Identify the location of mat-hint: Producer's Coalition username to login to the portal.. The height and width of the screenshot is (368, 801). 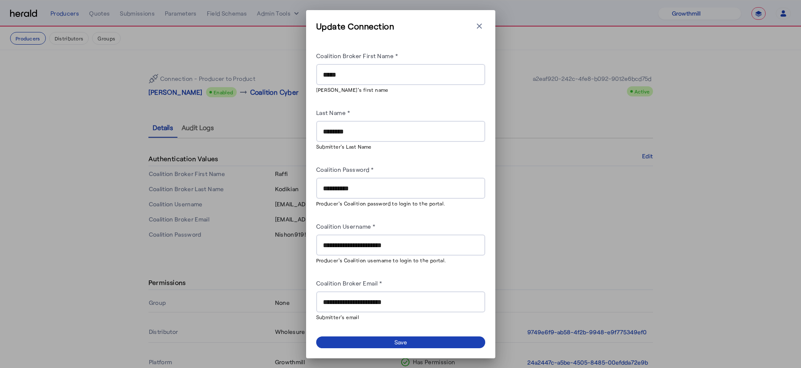
(398, 259).